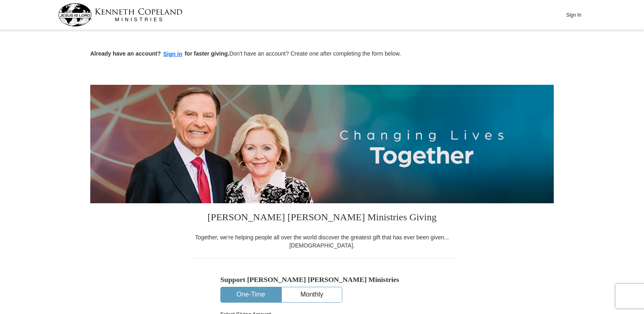  What do you see at coordinates (173, 54) in the screenshot?
I see `button: Sign in` at bounding box center [173, 54].